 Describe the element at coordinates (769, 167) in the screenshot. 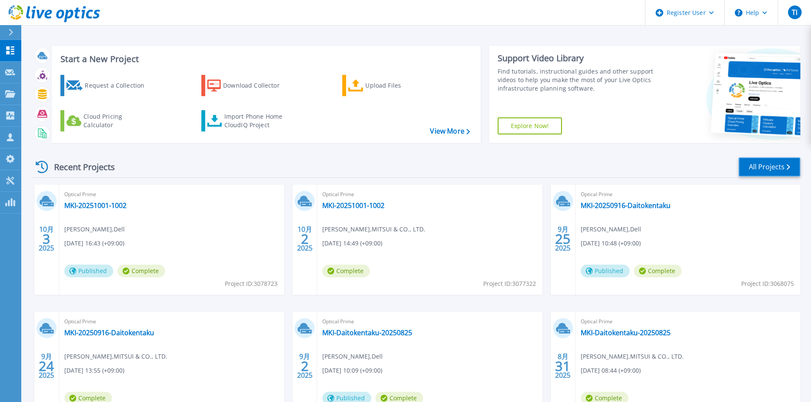

I see `a: All Projects` at that location.